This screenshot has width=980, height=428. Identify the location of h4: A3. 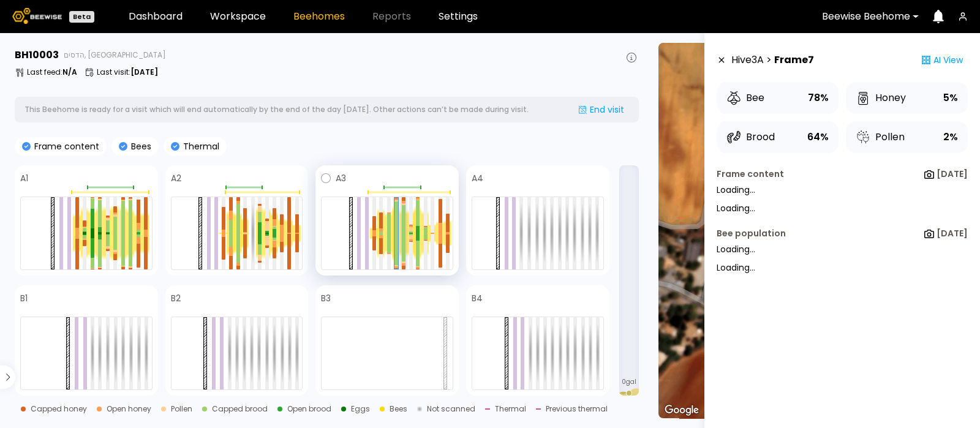
(341, 178).